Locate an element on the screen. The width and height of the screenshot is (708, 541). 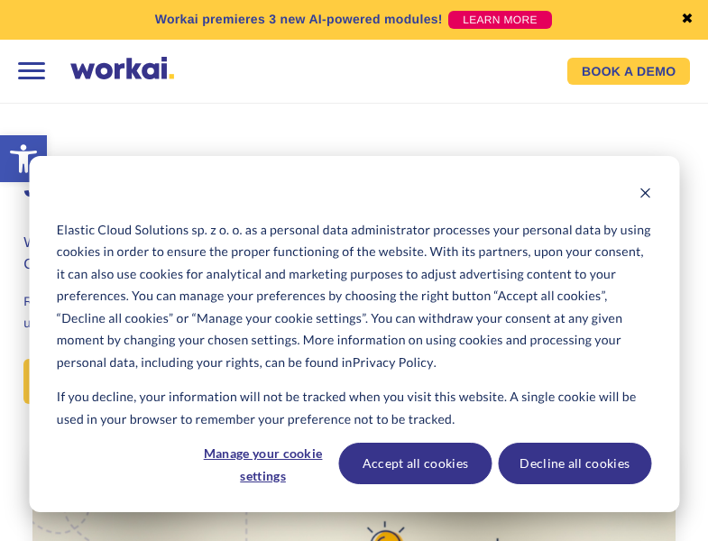
p: Ready to kickstart your career or seeking new opportunities beyond the usual software house exper... is located at coordinates (353, 312).